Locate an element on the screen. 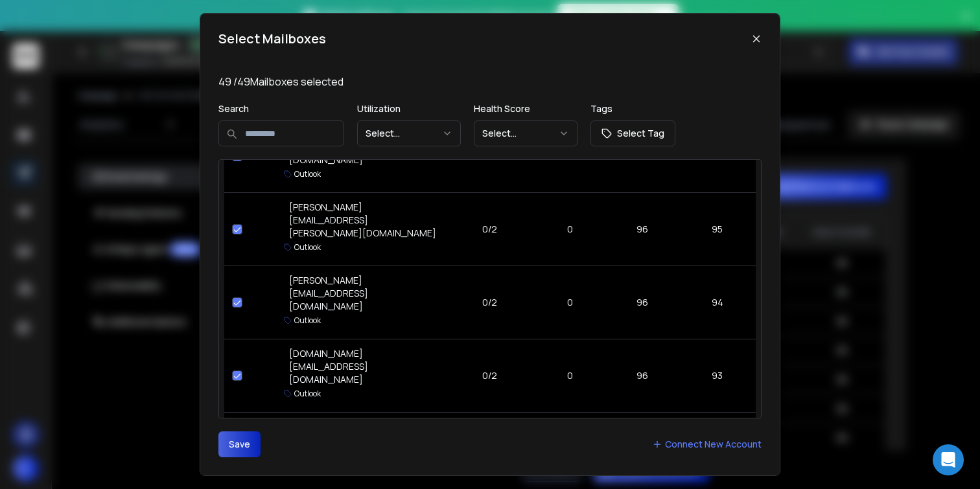 The width and height of the screenshot is (980, 489). div: Open Intercom Messenger is located at coordinates (948, 460).